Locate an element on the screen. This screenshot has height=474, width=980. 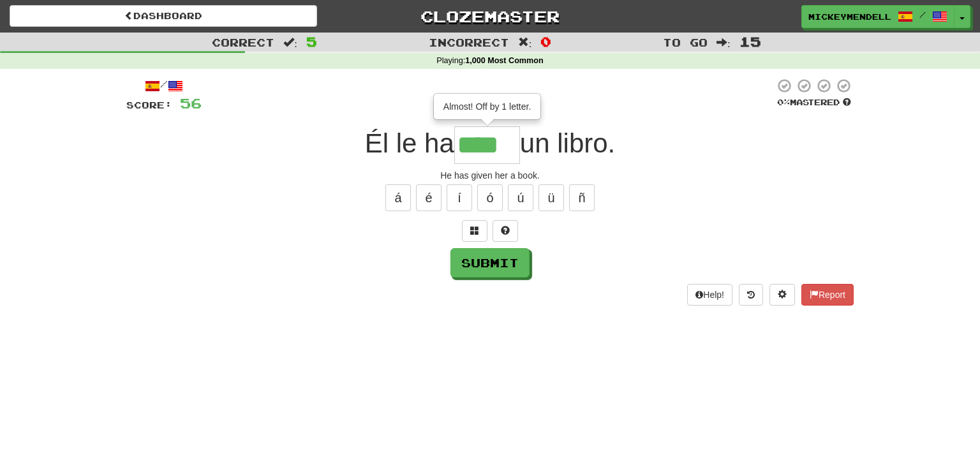
span: Él le ha is located at coordinates (409, 143).